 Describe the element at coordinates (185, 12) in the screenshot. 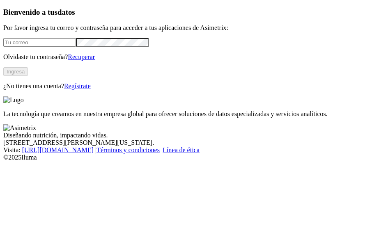

I see `h3: Bienvenido a tus` at that location.